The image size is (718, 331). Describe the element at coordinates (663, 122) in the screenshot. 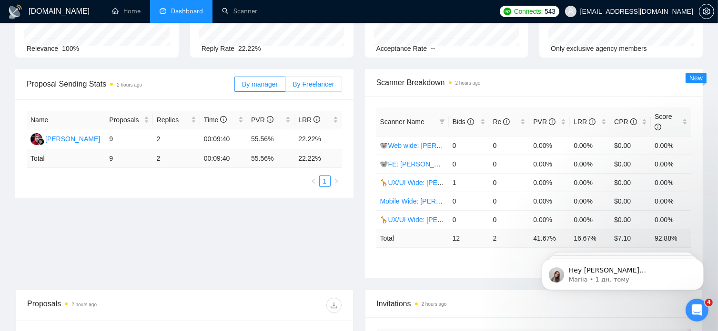

I see `span: Score` at that location.